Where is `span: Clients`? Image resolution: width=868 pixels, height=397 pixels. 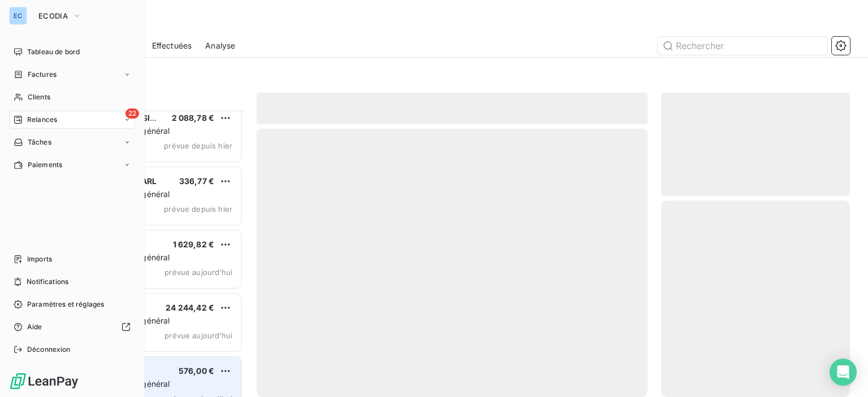
span: Clients is located at coordinates (39, 97).